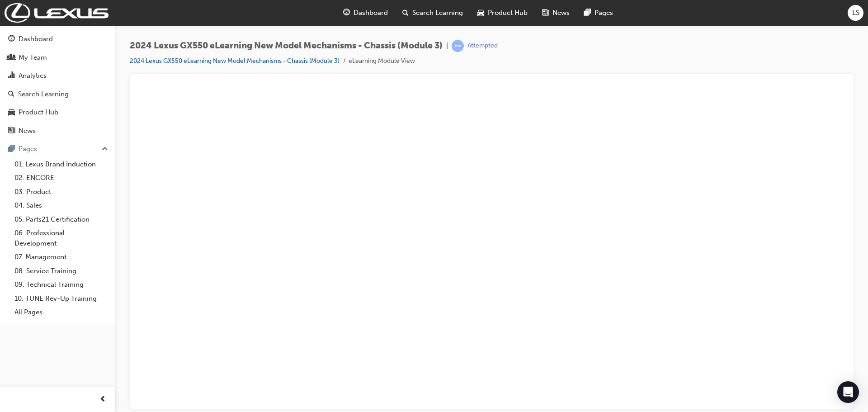 This screenshot has width=868, height=412. Describe the element at coordinates (61, 298) in the screenshot. I see `a: 10. TUNE Rev-Up Training` at that location.